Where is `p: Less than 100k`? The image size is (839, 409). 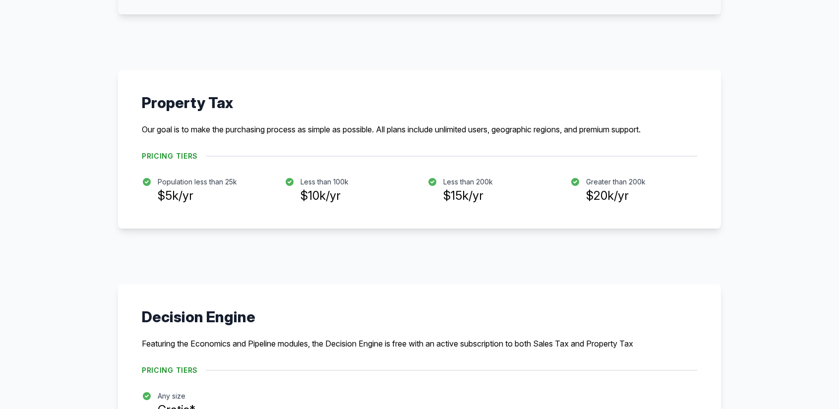 p: Less than 100k is located at coordinates (324, 182).